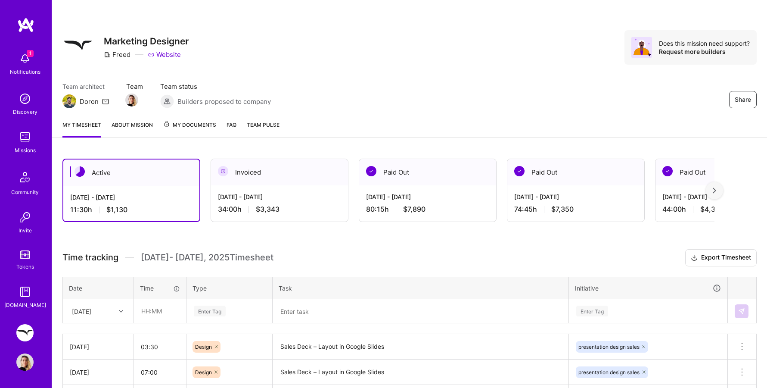 This screenshot has width=767, height=388. I want to click on img: Community, so click(25, 177).